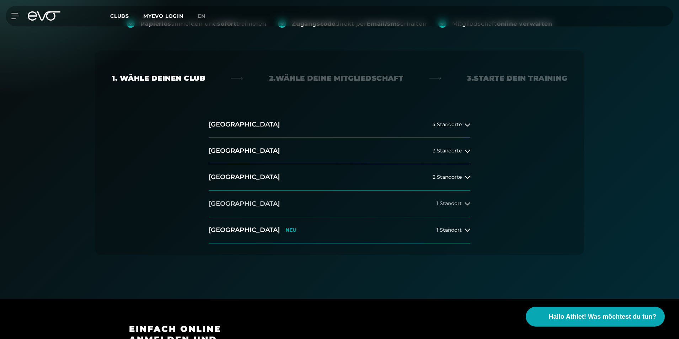 Image resolution: width=679 pixels, height=339 pixels. What do you see at coordinates (447, 124) in the screenshot?
I see `span: 4 Standorte` at bounding box center [447, 124].